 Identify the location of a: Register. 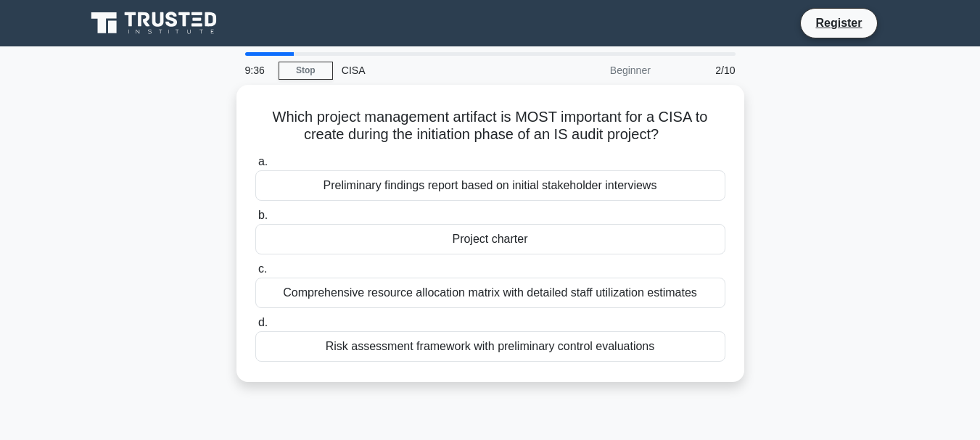
(838, 22).